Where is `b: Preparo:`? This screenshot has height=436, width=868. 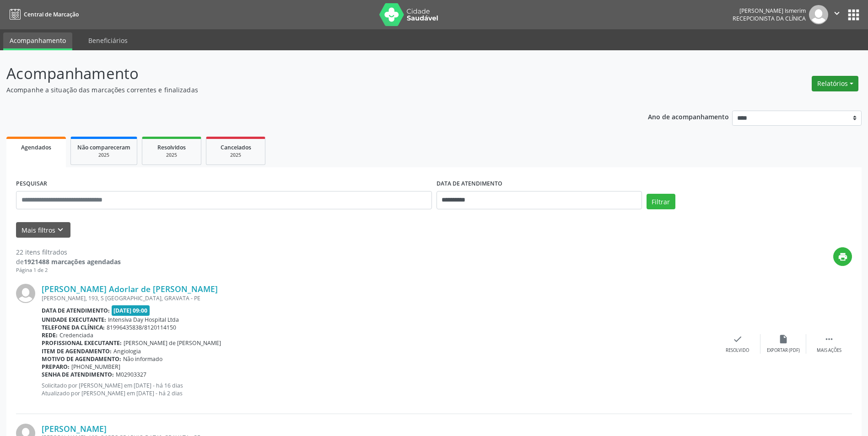
b: Preparo: is located at coordinates (55, 367).